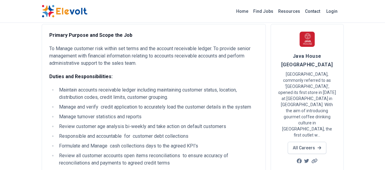 The height and width of the screenshot is (170, 385). I want to click on div: Chat Widget, so click(370, 156).